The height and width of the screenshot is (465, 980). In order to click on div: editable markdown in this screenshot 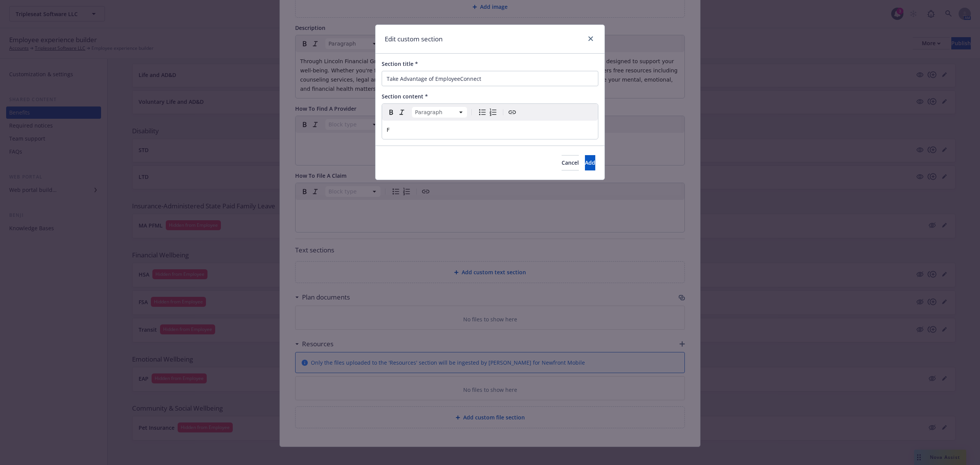, I will do `click(490, 130)`.